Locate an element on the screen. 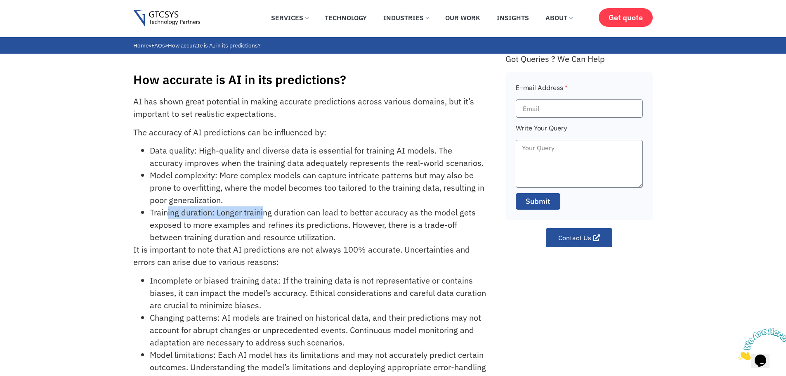  form: Faq Form is located at coordinates (579, 149).